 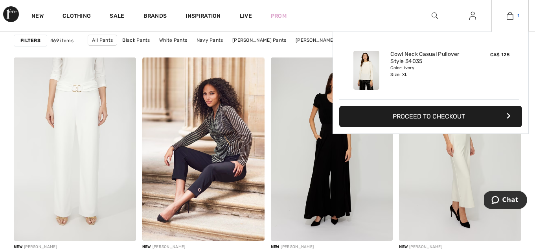 I want to click on a: All Pants, so click(x=102, y=40).